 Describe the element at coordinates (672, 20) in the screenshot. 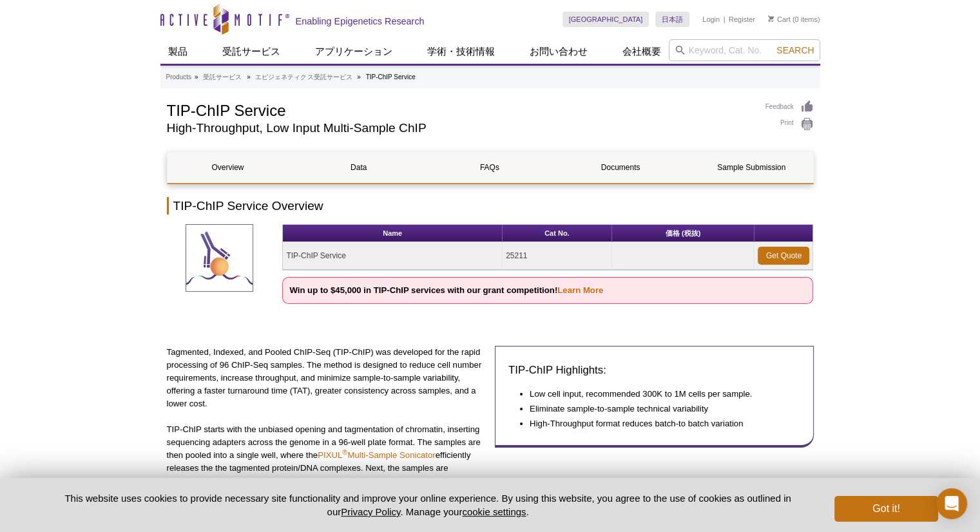

I see `a: 日本語` at that location.